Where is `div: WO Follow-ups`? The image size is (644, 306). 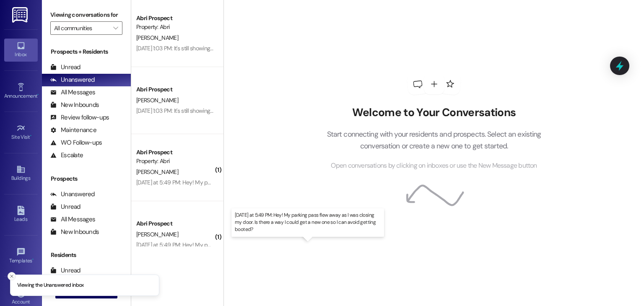 div: WO Follow-ups is located at coordinates (76, 143).